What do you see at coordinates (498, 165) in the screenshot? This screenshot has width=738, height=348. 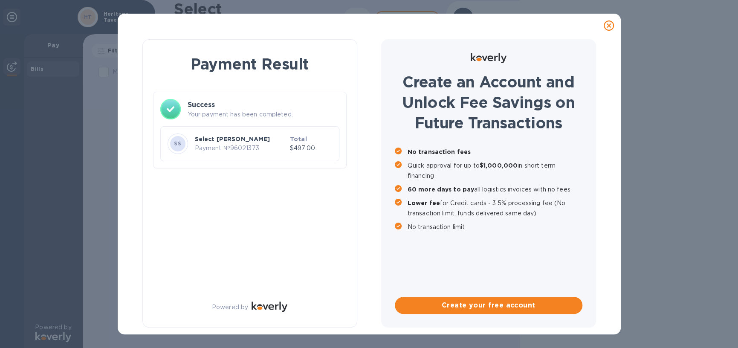 I see `b: $1,000,000` at bounding box center [498, 165].